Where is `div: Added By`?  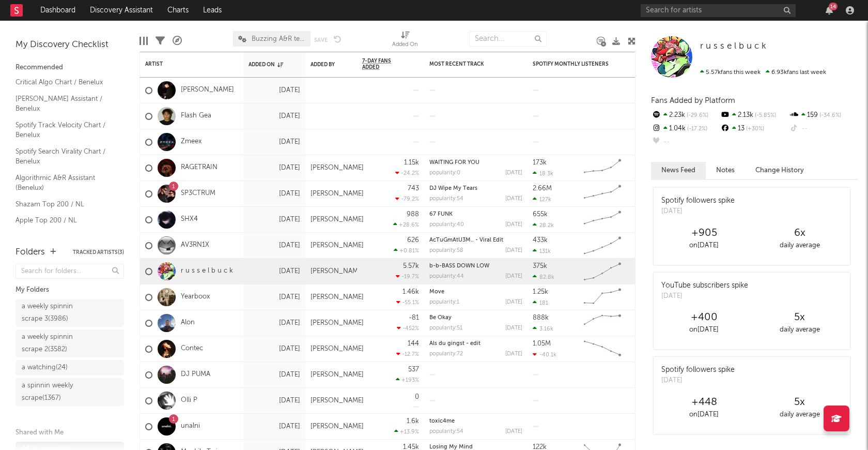
div: Added By is located at coordinates (323, 65).